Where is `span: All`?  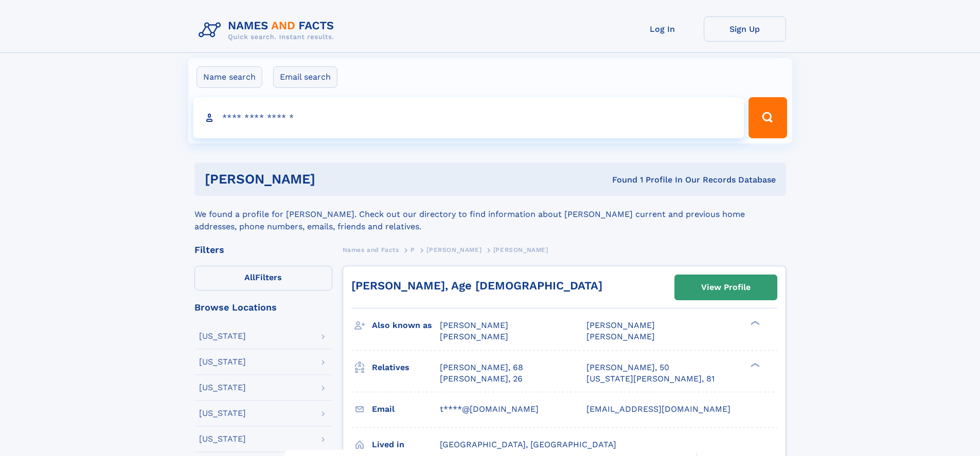 span: All is located at coordinates (250, 277).